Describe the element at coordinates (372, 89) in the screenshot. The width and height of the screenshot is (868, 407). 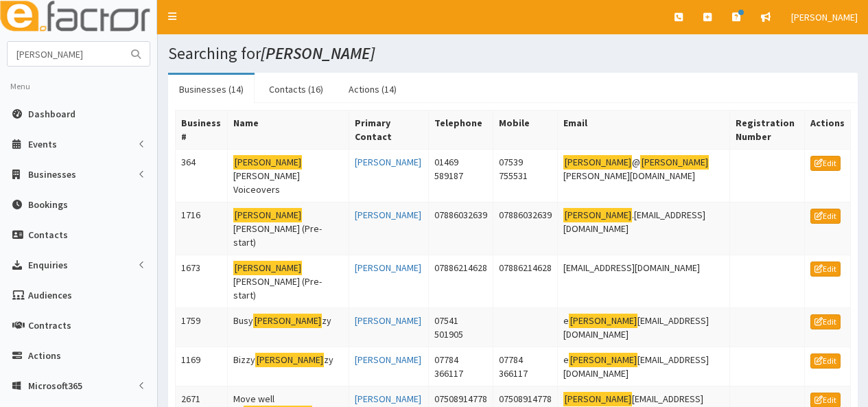
I see `a: Actions (14)` at that location.